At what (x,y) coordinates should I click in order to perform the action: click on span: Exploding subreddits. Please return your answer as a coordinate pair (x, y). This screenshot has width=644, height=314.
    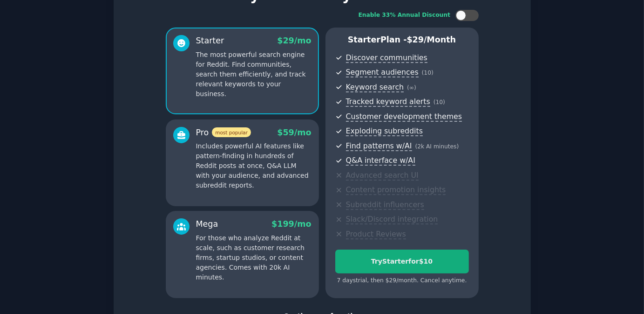
    Looking at the image, I should click on (385, 131).